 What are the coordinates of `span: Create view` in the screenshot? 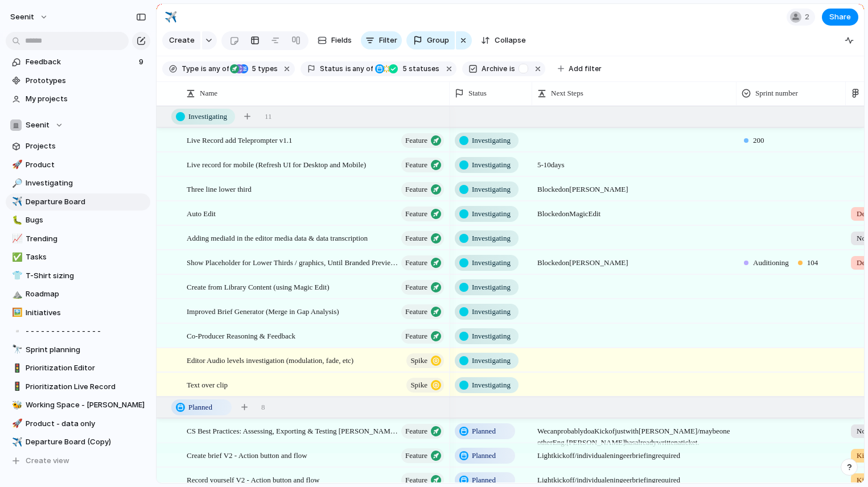 It's located at (47, 461).